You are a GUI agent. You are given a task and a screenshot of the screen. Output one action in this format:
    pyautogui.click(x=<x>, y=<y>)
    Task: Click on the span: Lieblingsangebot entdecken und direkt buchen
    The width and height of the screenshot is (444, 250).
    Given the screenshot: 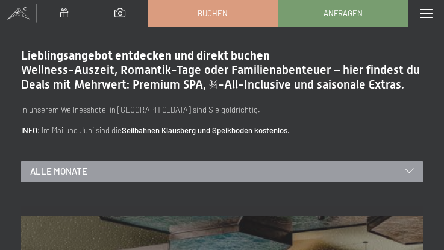 What is the action you would take?
    pyautogui.click(x=145, y=55)
    